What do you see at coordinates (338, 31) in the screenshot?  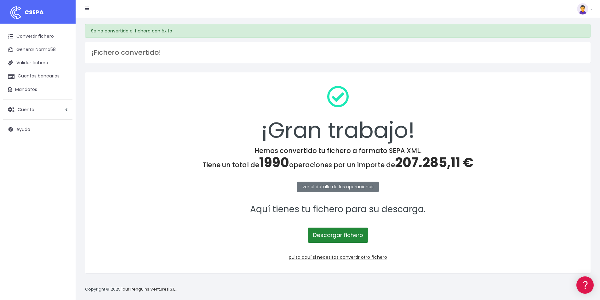 I see `div: Se ha convertido el fichero con éxito` at bounding box center [338, 31].